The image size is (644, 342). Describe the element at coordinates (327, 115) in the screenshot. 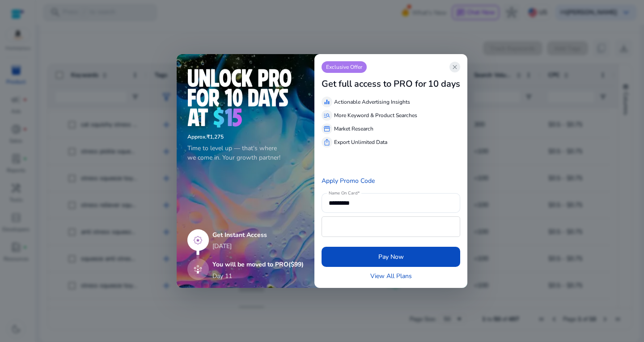

I see `span: manage_search` at that location.